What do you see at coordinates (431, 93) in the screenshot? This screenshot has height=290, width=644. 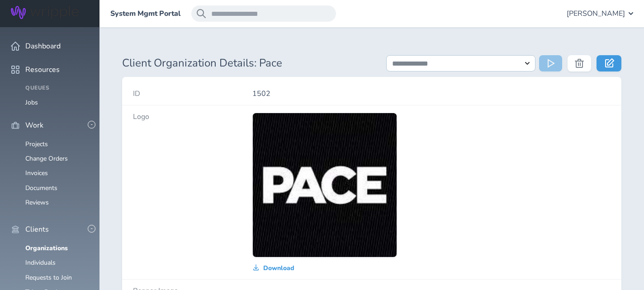 I see `p: 1502` at bounding box center [431, 93].